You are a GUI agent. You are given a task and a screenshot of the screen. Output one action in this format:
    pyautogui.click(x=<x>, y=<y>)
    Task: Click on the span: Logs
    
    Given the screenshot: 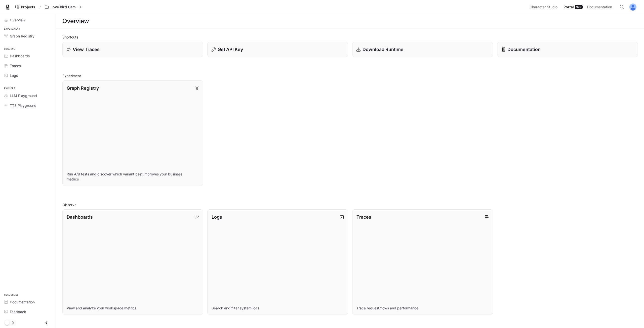 What is the action you would take?
    pyautogui.click(x=14, y=75)
    